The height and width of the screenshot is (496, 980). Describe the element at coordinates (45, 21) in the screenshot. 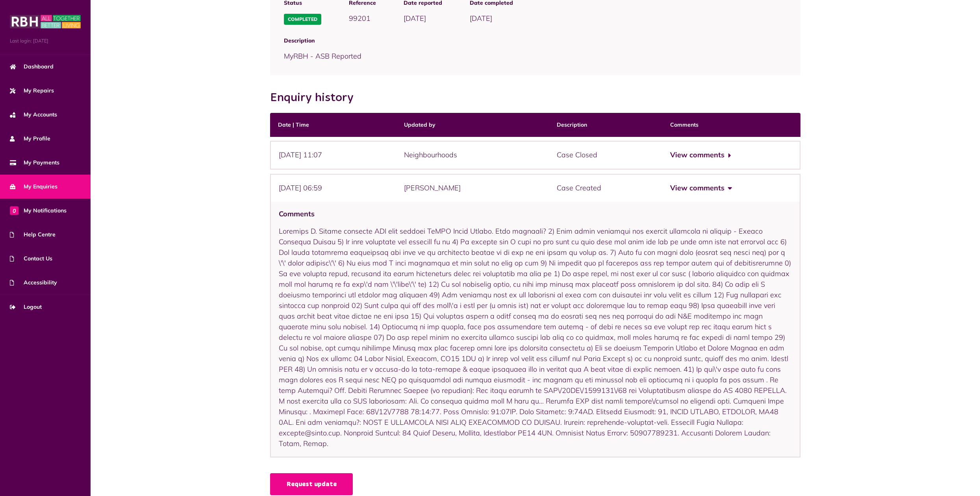

I see `img: MyRBH` at that location.